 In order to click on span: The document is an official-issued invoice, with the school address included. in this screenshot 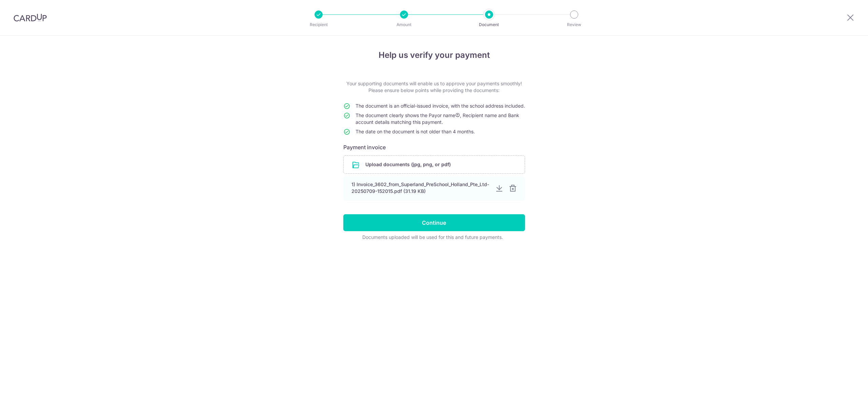, I will do `click(440, 106)`.